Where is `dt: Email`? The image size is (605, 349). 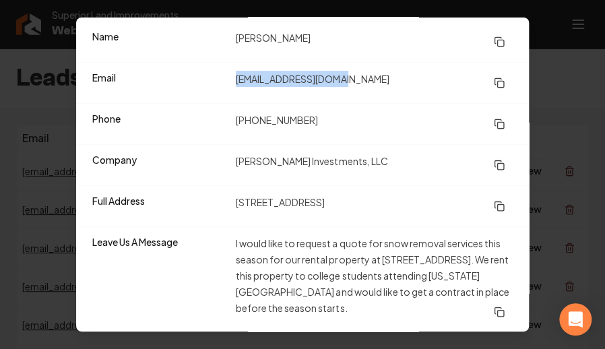 dt: Email is located at coordinates (158, 83).